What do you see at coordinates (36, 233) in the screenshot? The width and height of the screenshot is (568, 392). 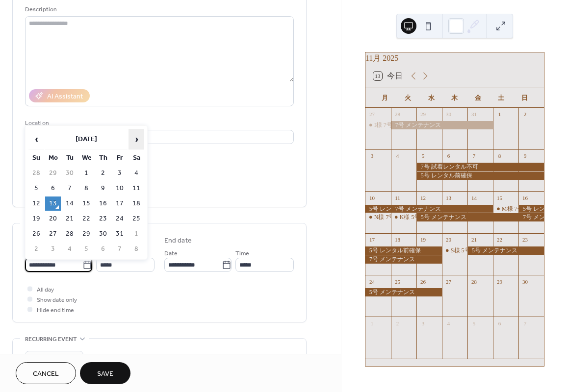 I see `td: 26` at bounding box center [36, 233].